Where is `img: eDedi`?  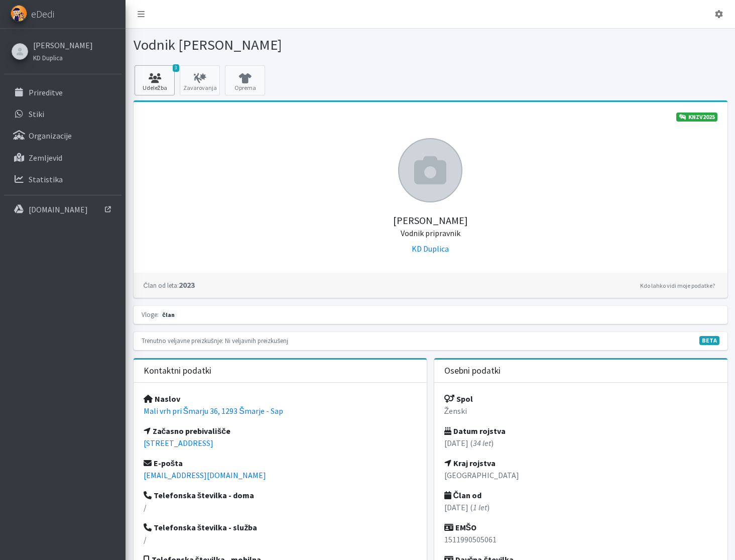 img: eDedi is located at coordinates (18, 14).